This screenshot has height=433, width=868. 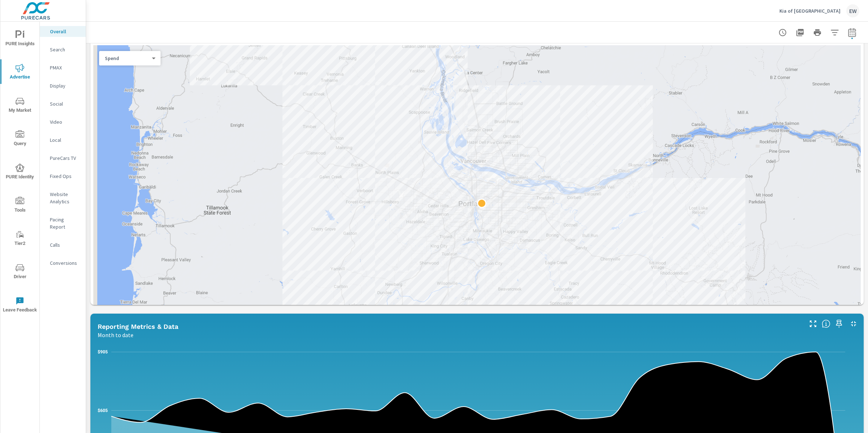 What do you see at coordinates (65, 68) in the screenshot?
I see `p: PMAX` at bounding box center [65, 68].